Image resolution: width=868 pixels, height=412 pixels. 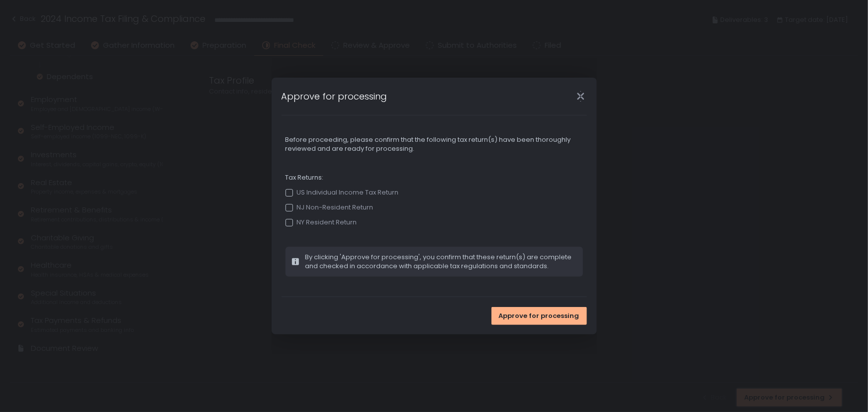 What do you see at coordinates (540, 316) in the screenshot?
I see `button: Approve for processing` at bounding box center [540, 316].